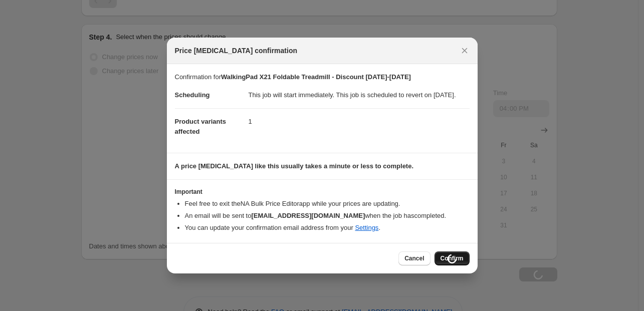  What do you see at coordinates (322, 77) in the screenshot?
I see `p: Confirmation for` at bounding box center [322, 77].